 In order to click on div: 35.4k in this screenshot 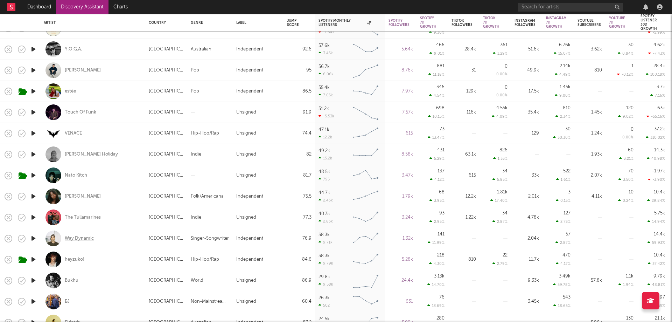, I will do `click(527, 112)`.